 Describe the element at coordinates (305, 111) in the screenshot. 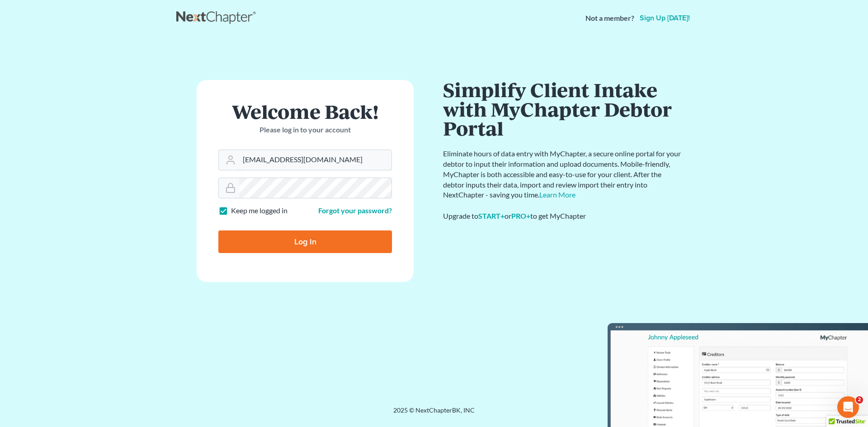

I see `h1: Welcome Back!` at that location.